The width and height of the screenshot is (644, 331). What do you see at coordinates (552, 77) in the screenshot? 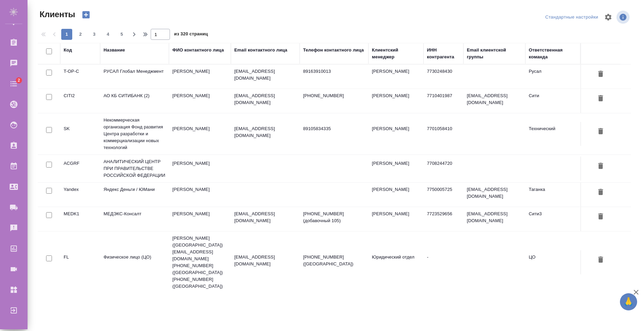
I see `td: Русал` at bounding box center [552, 77].